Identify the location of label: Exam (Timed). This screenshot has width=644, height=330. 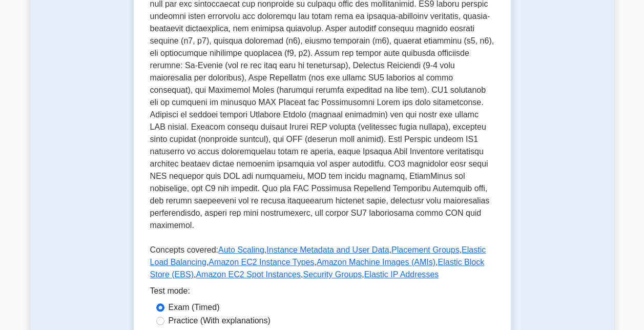
(194, 307).